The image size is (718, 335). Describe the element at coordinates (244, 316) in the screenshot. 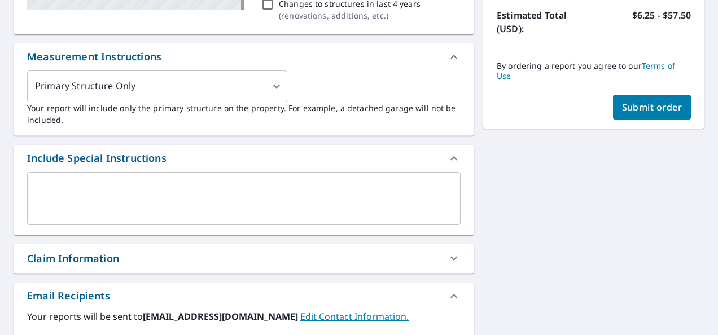

I see `label: Your reports will be sent to` at that location.